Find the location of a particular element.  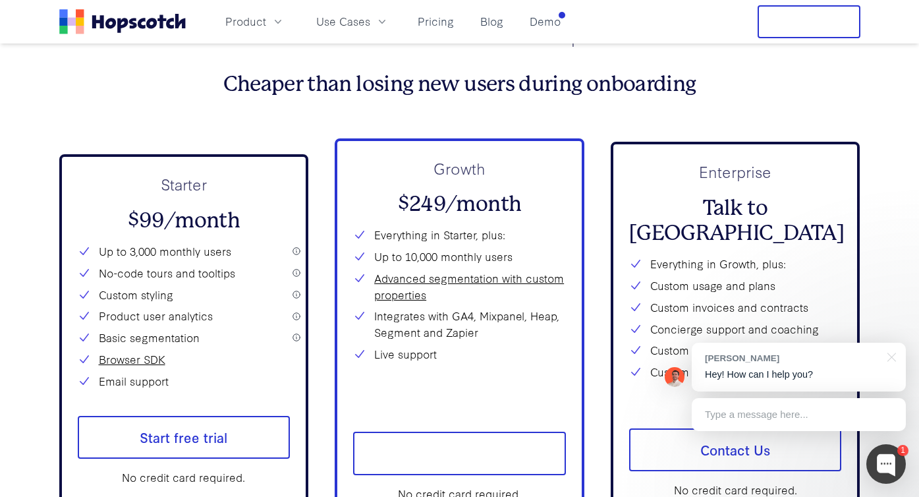

li: Custom features is located at coordinates (735, 350).